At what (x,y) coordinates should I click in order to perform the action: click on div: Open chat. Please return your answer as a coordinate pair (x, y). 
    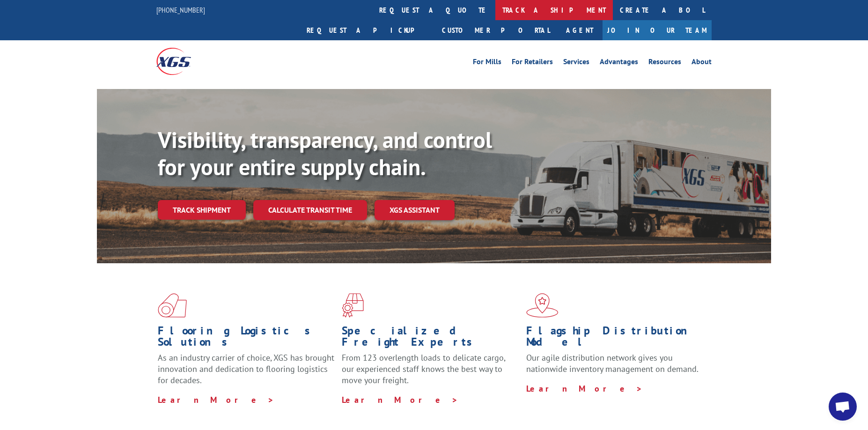
    Looking at the image, I should click on (842, 406).